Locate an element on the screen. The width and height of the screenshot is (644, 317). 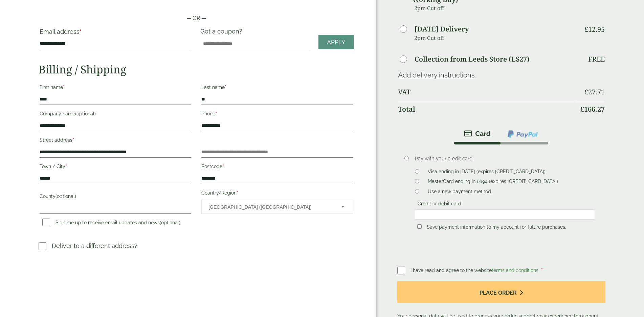
span: I have read and agree to the website is located at coordinates (475, 271).